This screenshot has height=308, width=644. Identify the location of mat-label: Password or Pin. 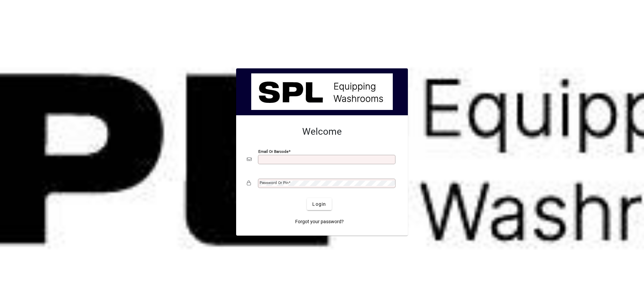
(274, 183).